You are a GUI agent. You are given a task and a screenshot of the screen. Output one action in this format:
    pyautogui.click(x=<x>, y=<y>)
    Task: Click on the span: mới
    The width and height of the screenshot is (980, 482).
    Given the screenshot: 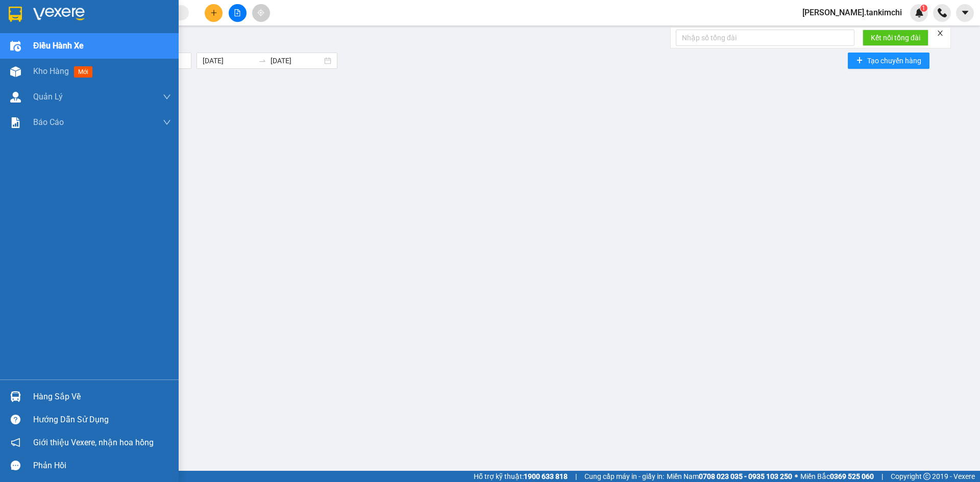 What is the action you would take?
    pyautogui.click(x=83, y=72)
    